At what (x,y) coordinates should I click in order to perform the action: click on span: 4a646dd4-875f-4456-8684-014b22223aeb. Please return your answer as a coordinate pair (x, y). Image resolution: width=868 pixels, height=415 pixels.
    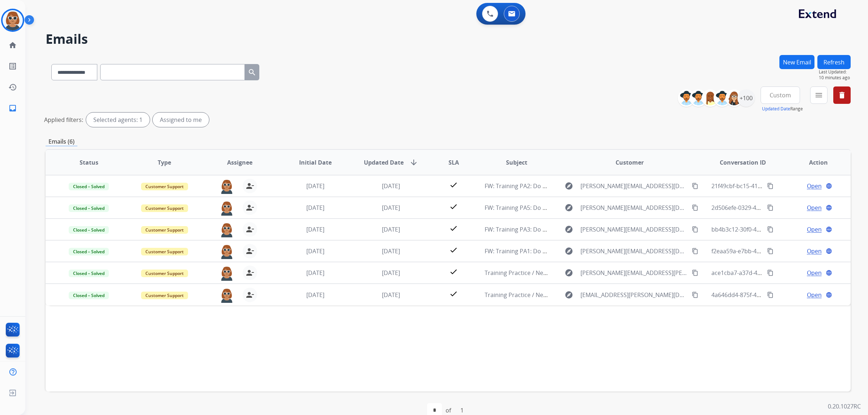
    Looking at the image, I should click on (767, 295).